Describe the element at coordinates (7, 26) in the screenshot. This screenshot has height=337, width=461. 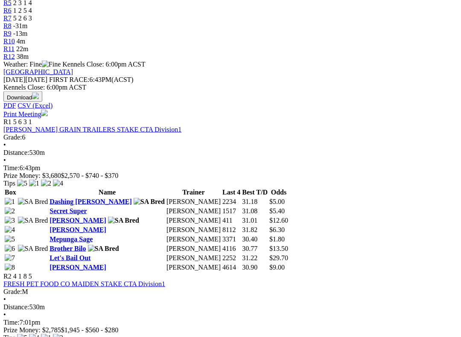
I see `span: R8` at that location.